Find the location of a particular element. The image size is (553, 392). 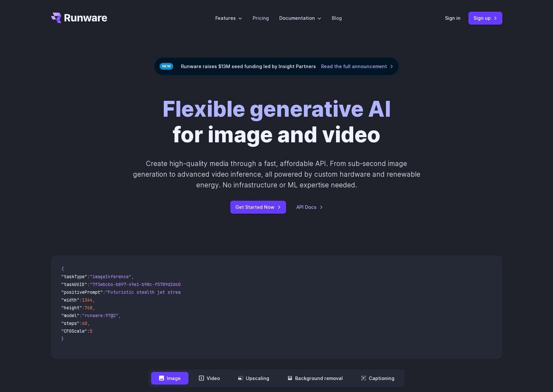

label: Features is located at coordinates (229, 18).